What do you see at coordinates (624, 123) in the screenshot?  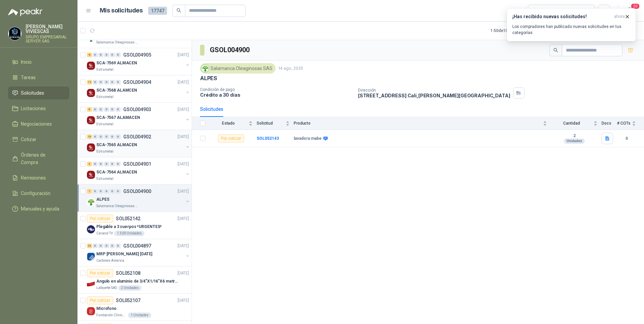 I see `span: # COTs` at bounding box center [624, 123].